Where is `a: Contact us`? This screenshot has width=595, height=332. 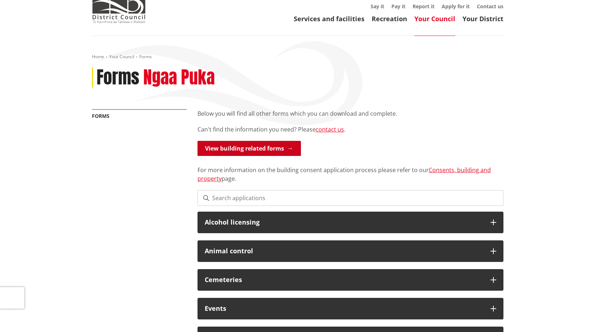 a: Contact us is located at coordinates (490, 6).